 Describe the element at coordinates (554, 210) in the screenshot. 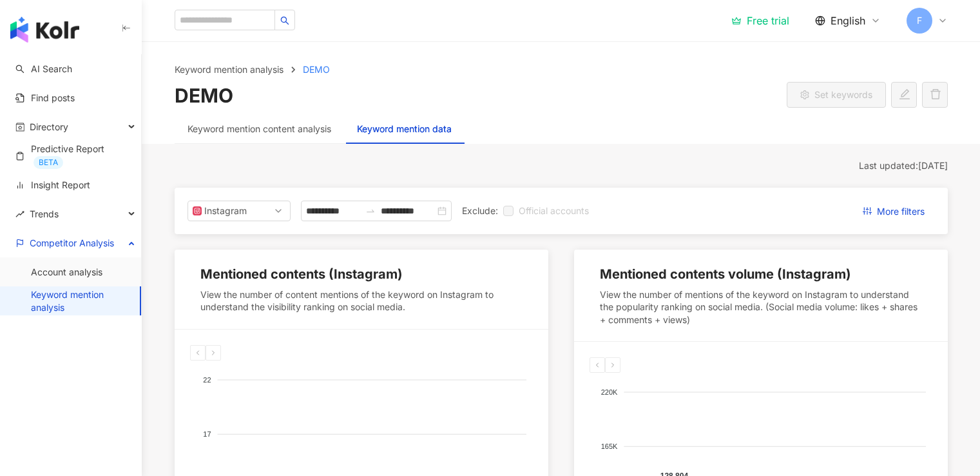

I see `span: Official accounts` at that location.